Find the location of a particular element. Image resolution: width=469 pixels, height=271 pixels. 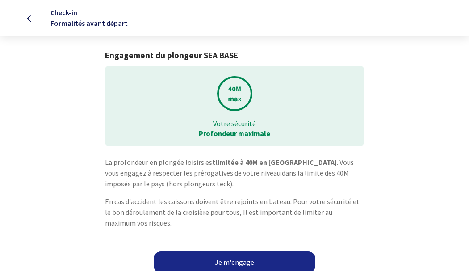

p: En cas d'accident les caissons doivent être rejoints en bateau. Pour votre sécurité et le bon dér... is located at coordinates (234, 212).